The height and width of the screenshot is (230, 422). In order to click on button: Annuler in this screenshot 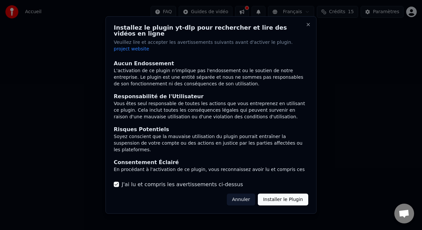, I will do `click(241, 199)`.